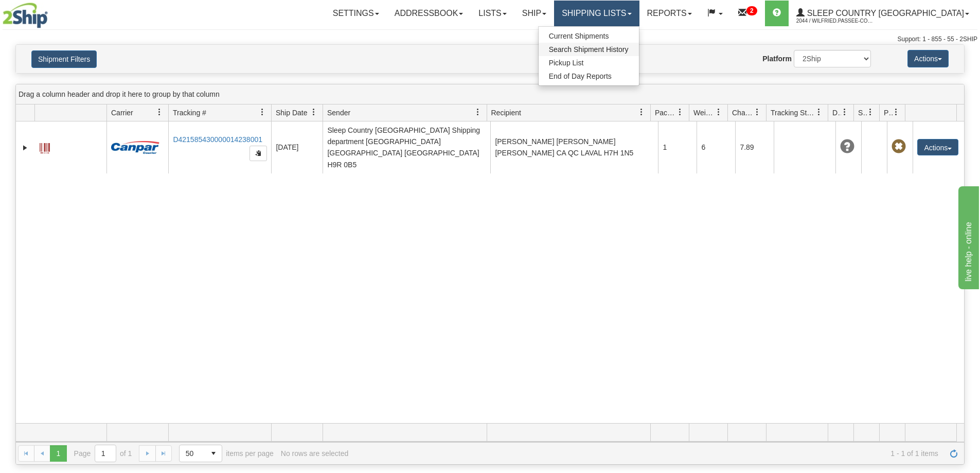 The height and width of the screenshot is (473, 980). What do you see at coordinates (680, 112) in the screenshot?
I see `a: Packages filter column settings` at bounding box center [680, 112].